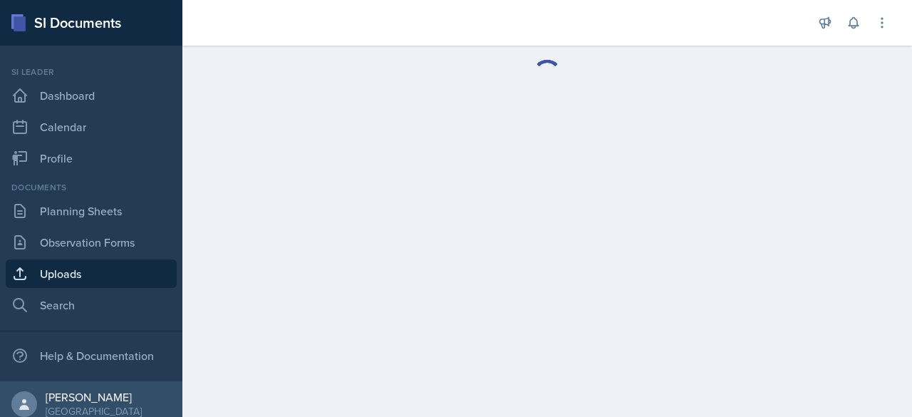 Image resolution: width=912 pixels, height=417 pixels. What do you see at coordinates (91, 211) in the screenshot?
I see `a: Planning Sheets` at bounding box center [91, 211].